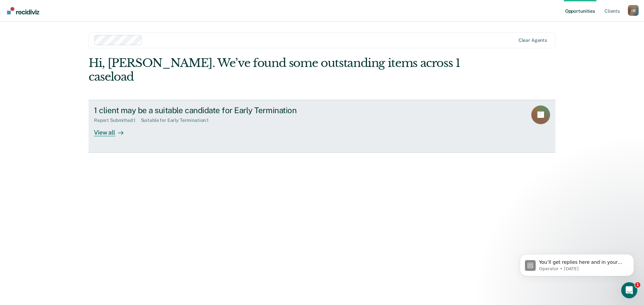 This screenshot has height=305, width=644. Describe the element at coordinates (117, 120) in the screenshot. I see `div: Report Submitted : 1` at that location.